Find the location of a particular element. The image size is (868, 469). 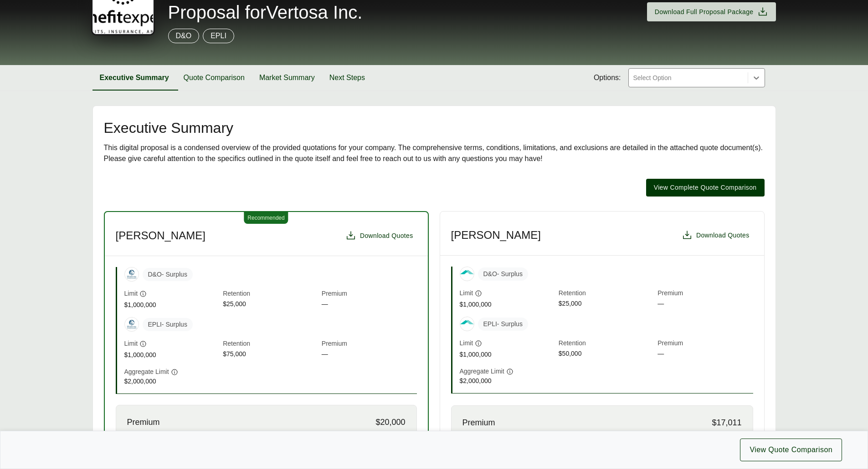

button: View Quote Comparison is located at coordinates (791, 450).